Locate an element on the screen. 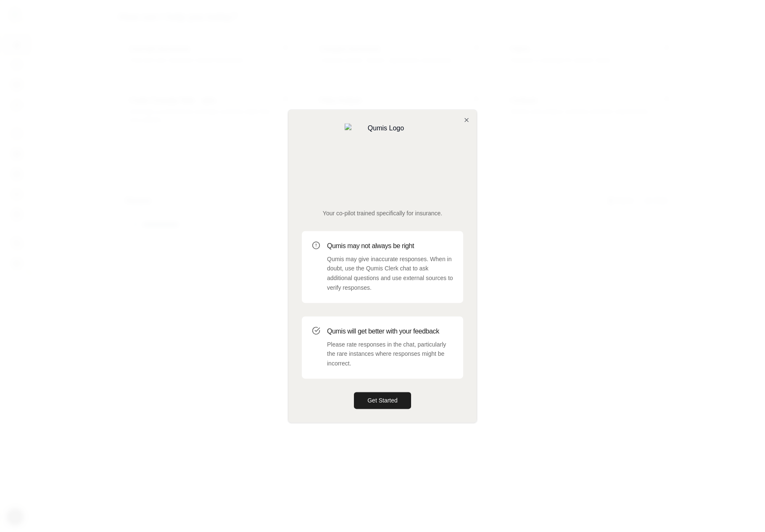  p: Qumis may give inaccurate responses. When in doubt, use the Qumis Clerk chat to ask additional qu... is located at coordinates (390, 273).